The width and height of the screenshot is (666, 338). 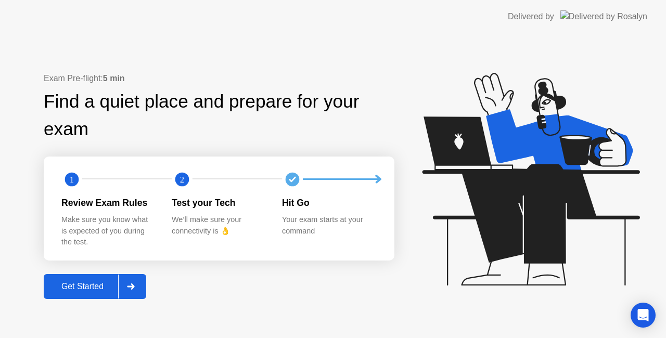 What do you see at coordinates (219, 203) in the screenshot?
I see `div: Test your Tech` at bounding box center [219, 203].